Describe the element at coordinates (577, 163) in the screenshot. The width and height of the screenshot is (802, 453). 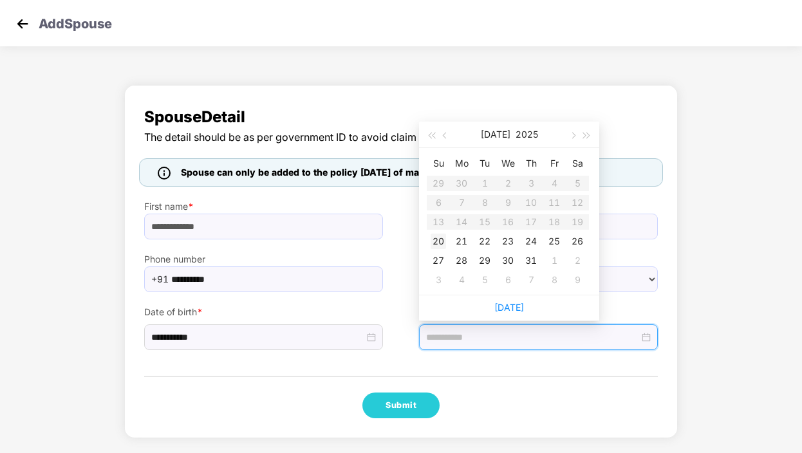
I see `th: Sa` at that location.